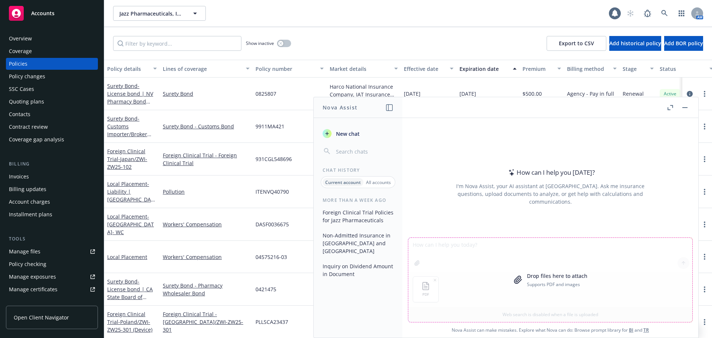  I want to click on div: Stage, so click(634, 69).